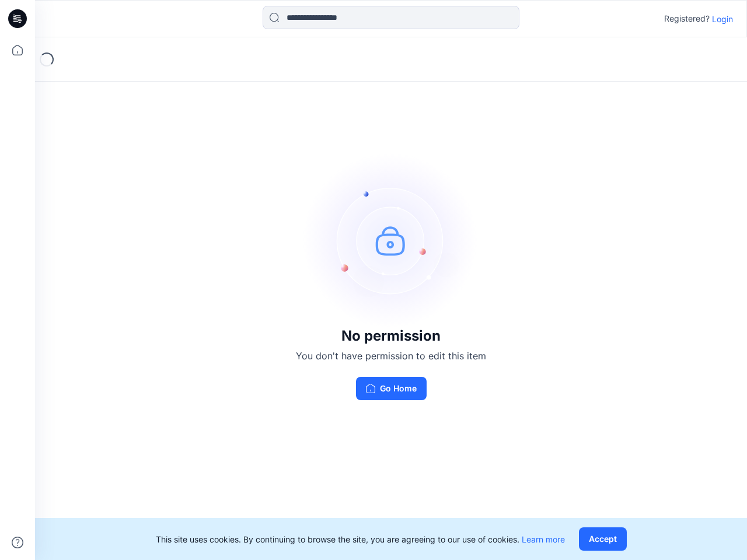 The image size is (747, 560). What do you see at coordinates (722, 19) in the screenshot?
I see `p: Login` at bounding box center [722, 19].